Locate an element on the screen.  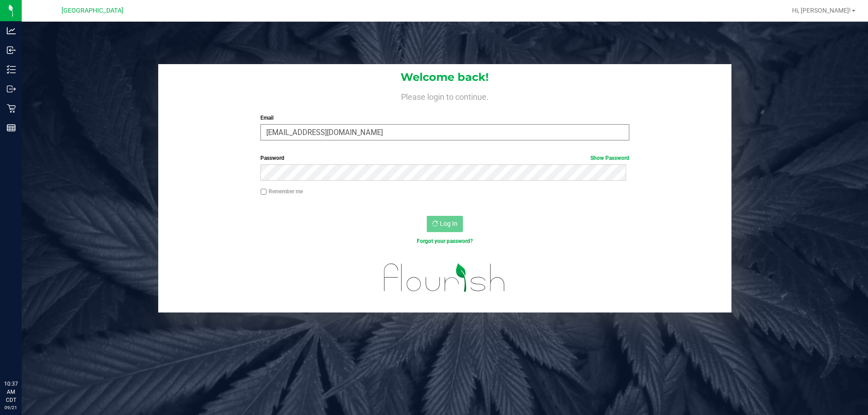
button: Log In is located at coordinates (445, 224).